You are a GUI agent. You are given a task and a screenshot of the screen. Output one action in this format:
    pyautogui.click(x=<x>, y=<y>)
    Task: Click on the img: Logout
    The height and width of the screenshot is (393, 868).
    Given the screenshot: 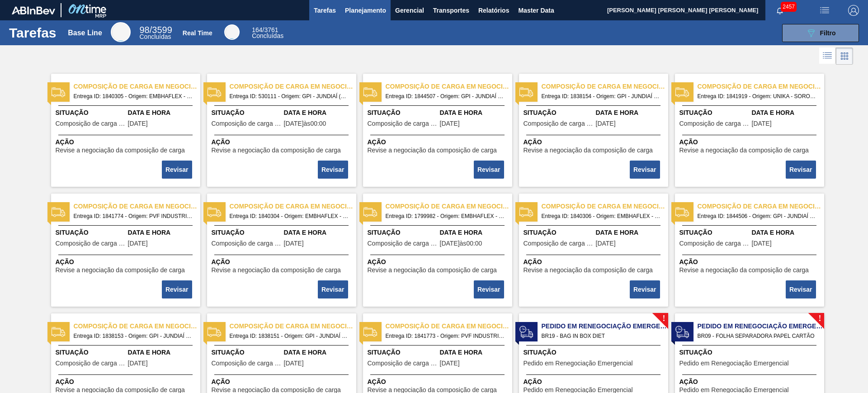 What is the action you would take?
    pyautogui.click(x=854, y=10)
    